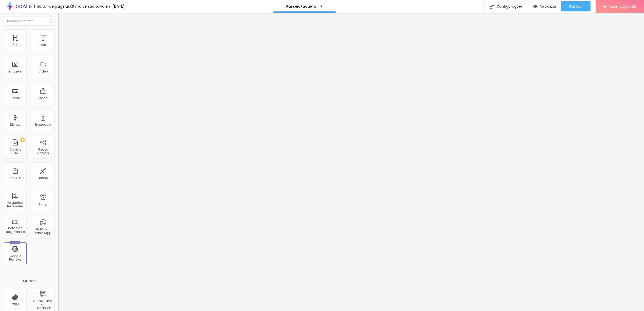 This screenshot has width=644, height=311. What do you see at coordinates (43, 98) in the screenshot?
I see `div: Mapa` at bounding box center [43, 98].